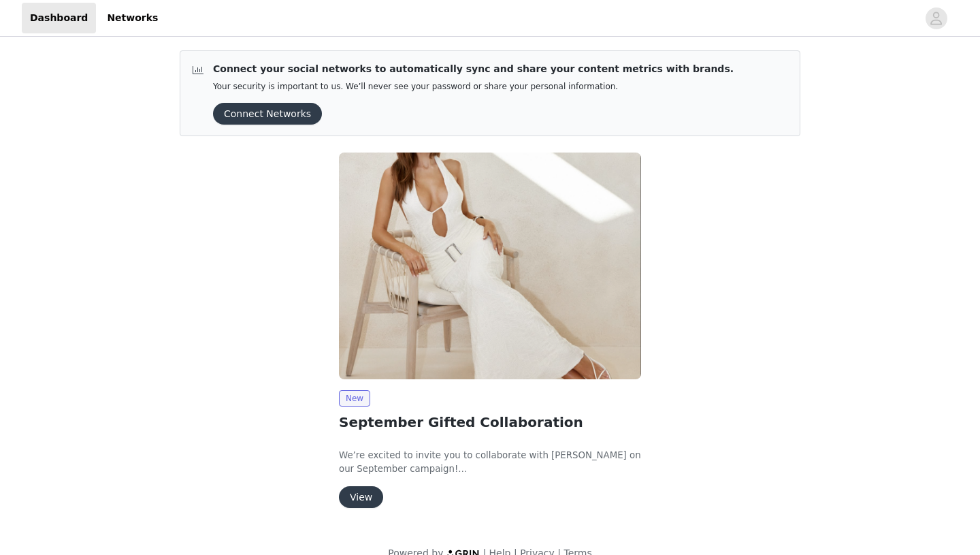 The width and height of the screenshot is (980, 555). What do you see at coordinates (473, 69) in the screenshot?
I see `p: Connect your social networks to automatically sync and share your content metrics with brands.` at bounding box center [473, 69].